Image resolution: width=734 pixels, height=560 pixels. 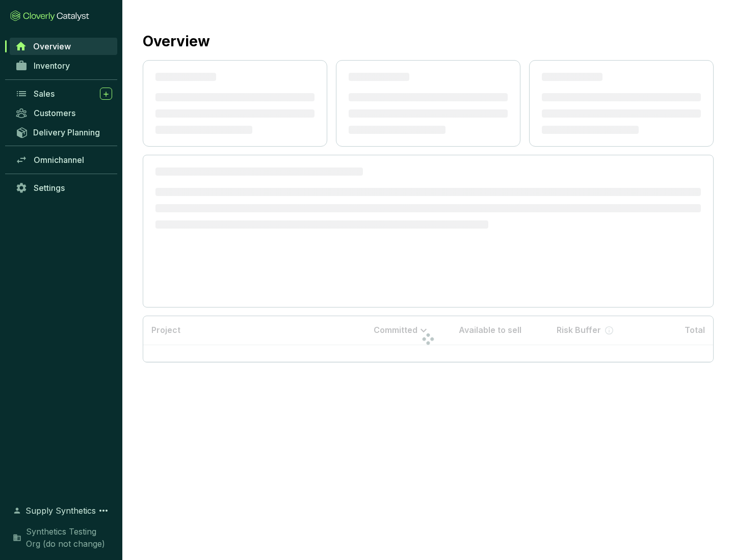 I want to click on span: Customers, so click(x=55, y=113).